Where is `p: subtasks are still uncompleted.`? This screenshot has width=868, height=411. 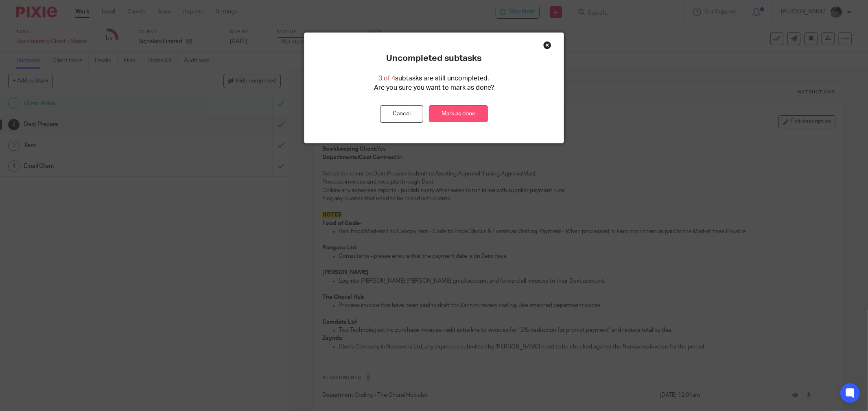 p: subtasks are still uncompleted. is located at coordinates (434, 79).